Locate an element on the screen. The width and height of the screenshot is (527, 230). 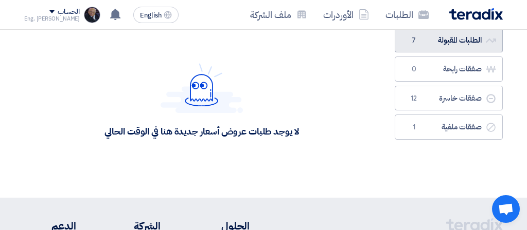
span: 7 is located at coordinates (414, 41).